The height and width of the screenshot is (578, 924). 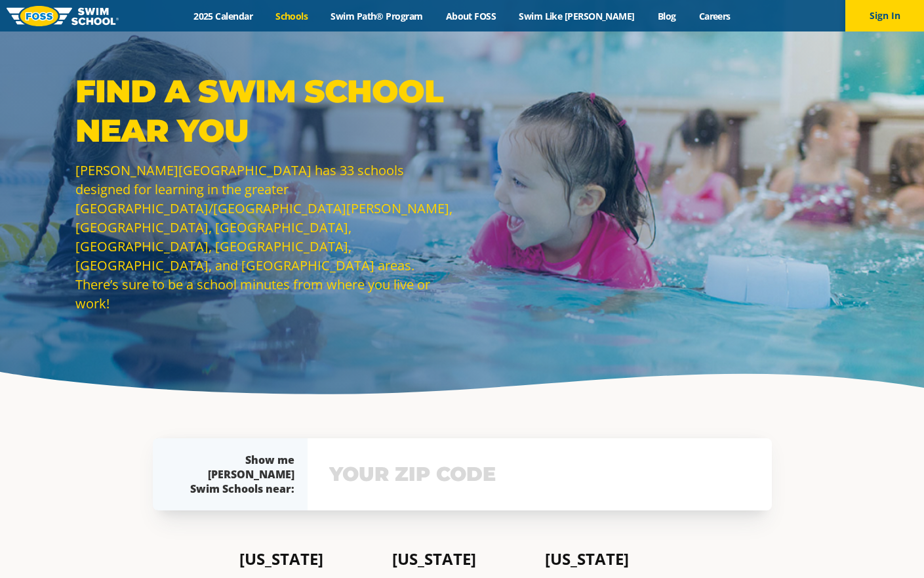 I want to click on input: YOUR ZIP CODE, so click(x=540, y=474).